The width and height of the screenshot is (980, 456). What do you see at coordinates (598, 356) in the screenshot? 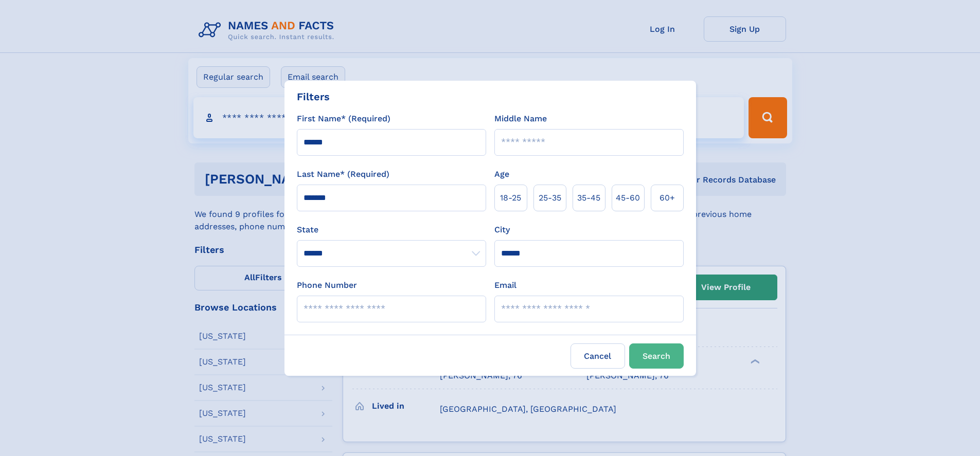
I see `label: Cancel` at bounding box center [598, 356].